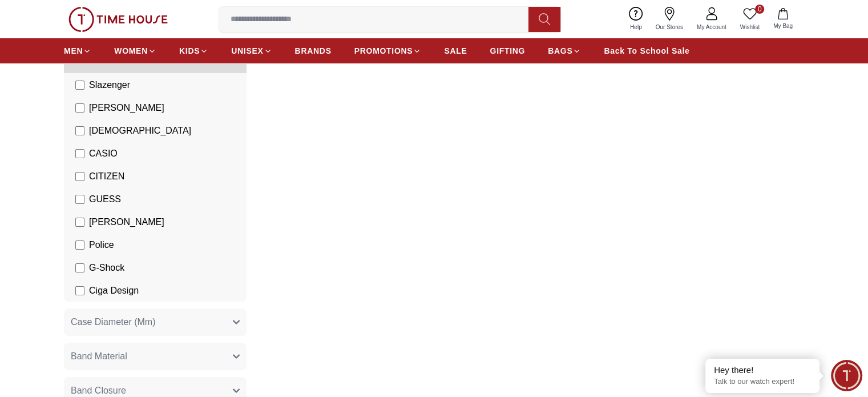 The image size is (868, 397). Describe the element at coordinates (80, 85) in the screenshot. I see `input: Slazenger` at that location.